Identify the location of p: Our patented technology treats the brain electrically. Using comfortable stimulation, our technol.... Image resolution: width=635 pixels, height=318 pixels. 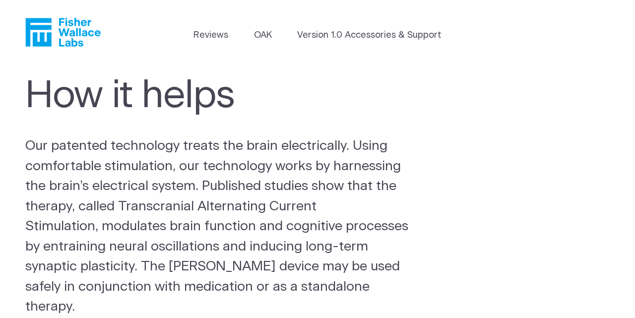
(219, 226).